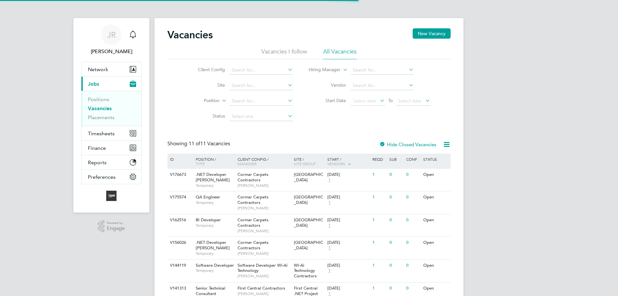 This screenshot has height=296, width=618. I want to click on span: Software Developer, so click(215, 265).